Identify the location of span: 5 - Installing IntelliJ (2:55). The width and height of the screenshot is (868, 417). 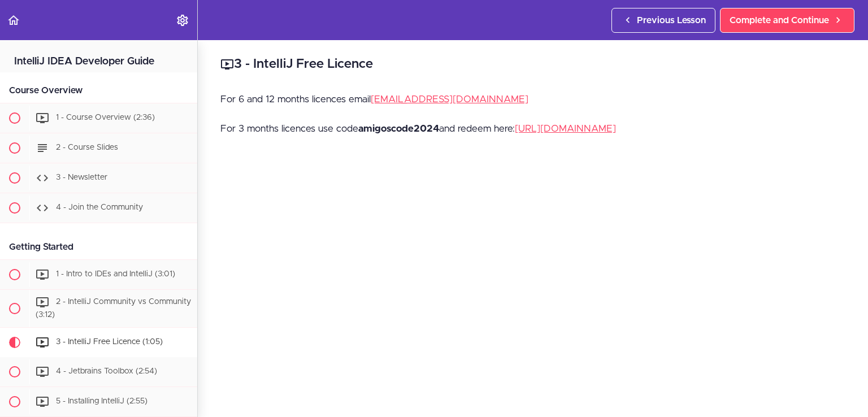
(102, 402).